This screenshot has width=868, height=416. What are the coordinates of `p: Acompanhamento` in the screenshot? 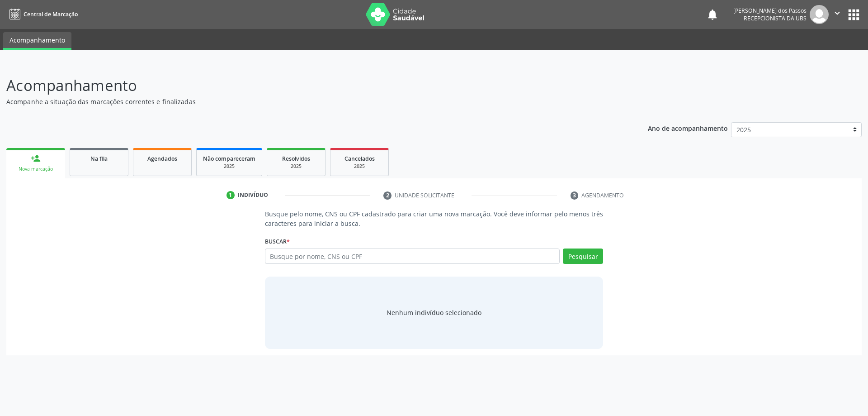 It's located at (305, 86).